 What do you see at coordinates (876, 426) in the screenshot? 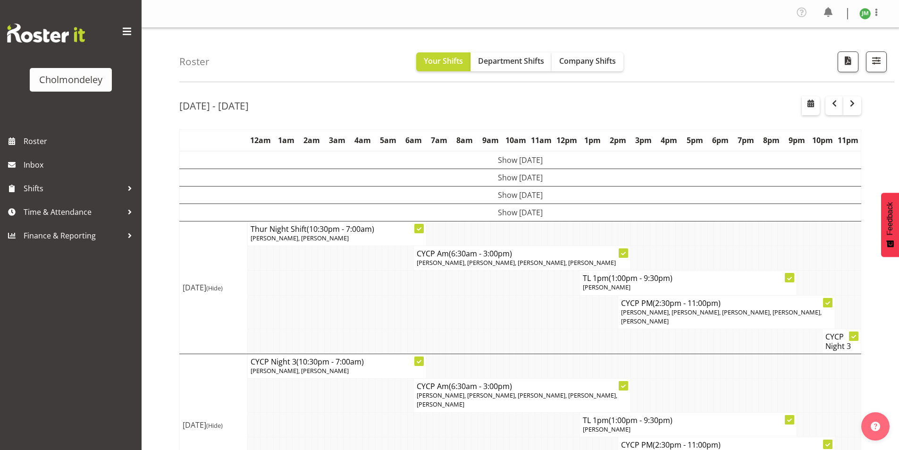
I see `img: help-xxl-2.png` at bounding box center [876, 426].